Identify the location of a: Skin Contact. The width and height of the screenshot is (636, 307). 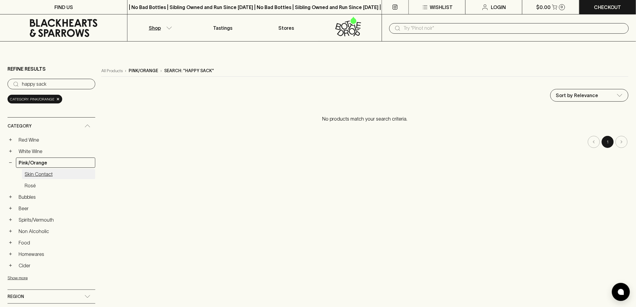
(59, 174).